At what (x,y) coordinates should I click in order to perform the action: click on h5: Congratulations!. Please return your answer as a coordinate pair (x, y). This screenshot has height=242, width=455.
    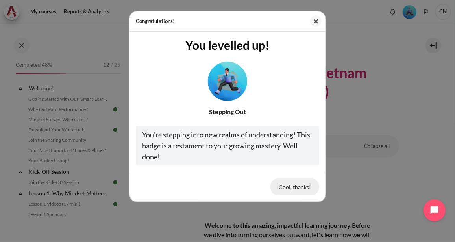
    Looking at the image, I should click on (155, 21).